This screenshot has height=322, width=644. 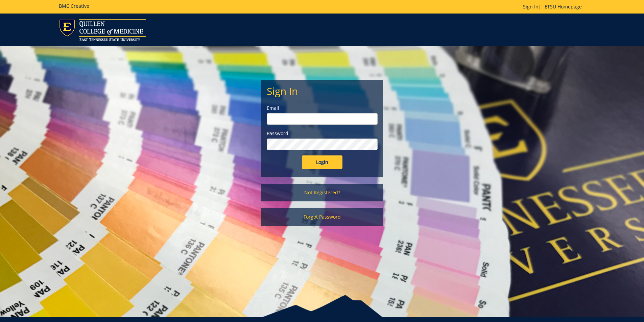 I want to click on a: Sign In, so click(x=531, y=6).